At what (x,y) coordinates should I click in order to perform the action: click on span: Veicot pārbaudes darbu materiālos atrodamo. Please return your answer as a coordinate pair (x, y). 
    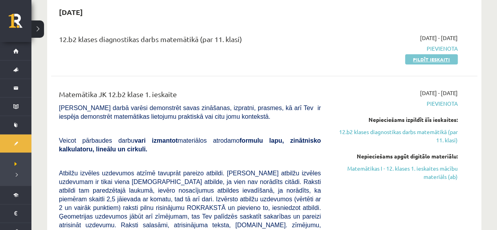
    Looking at the image, I should click on (190, 145).